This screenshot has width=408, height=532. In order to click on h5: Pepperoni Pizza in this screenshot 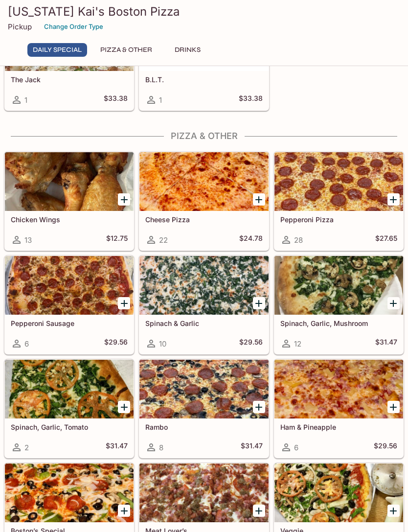, I will do `click(339, 219)`.